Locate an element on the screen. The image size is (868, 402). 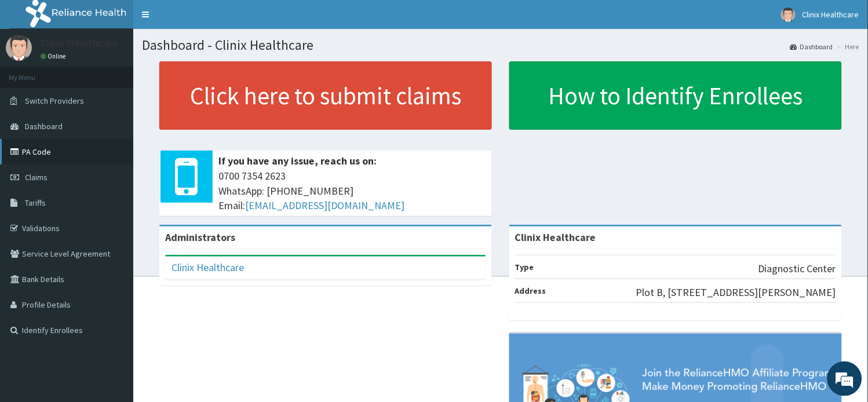
p: Diagnostic Center is located at coordinates (797, 269).